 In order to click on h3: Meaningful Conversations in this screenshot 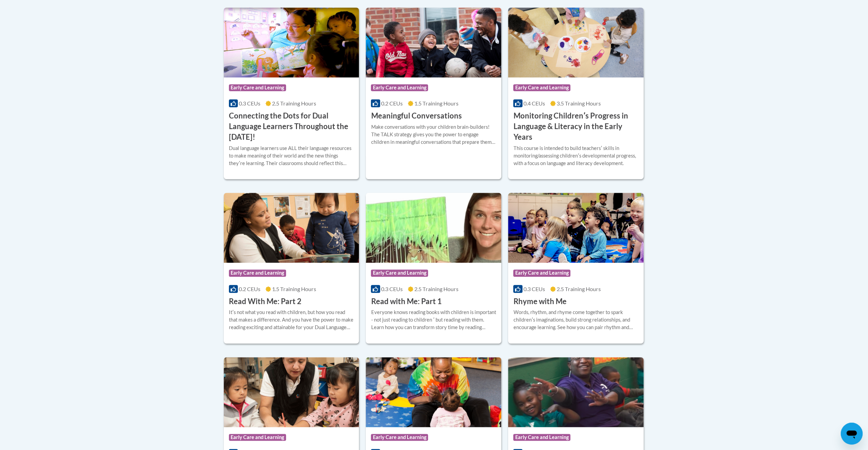, I will do `click(416, 116)`.